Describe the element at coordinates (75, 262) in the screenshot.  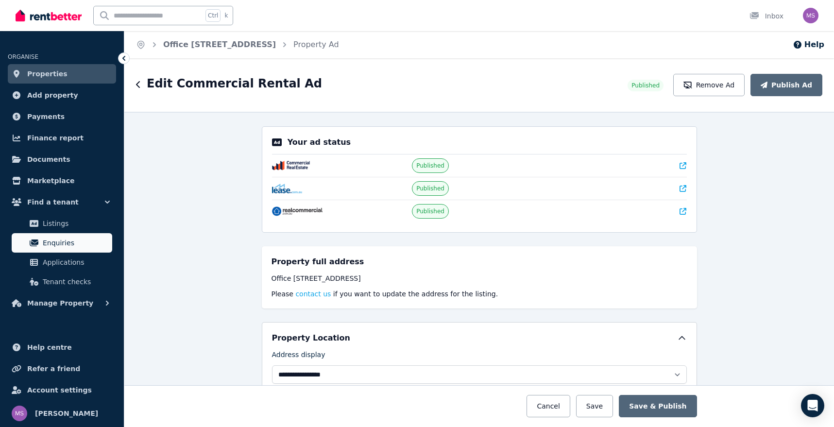
I see `span: Applications` at that location.